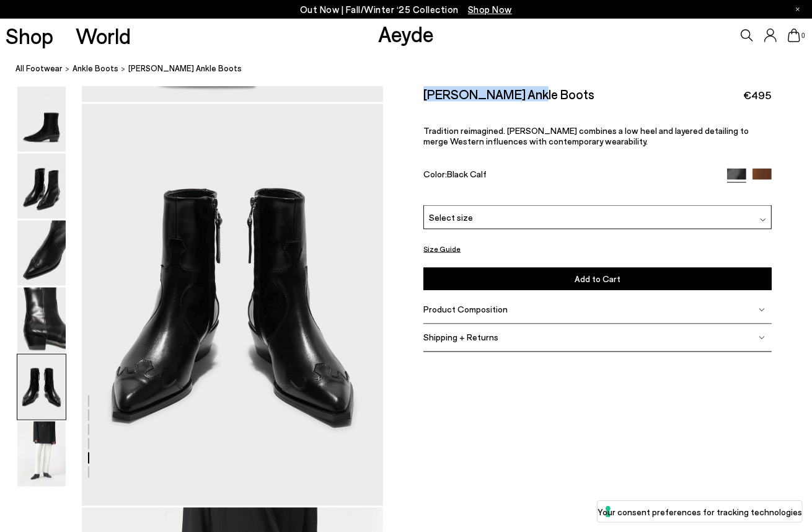  I want to click on a: Aeyde, so click(406, 33).